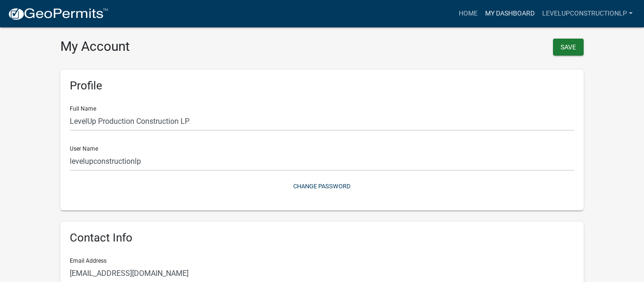  Describe the element at coordinates (587, 14) in the screenshot. I see `a: levelupconstructionlp` at that location.